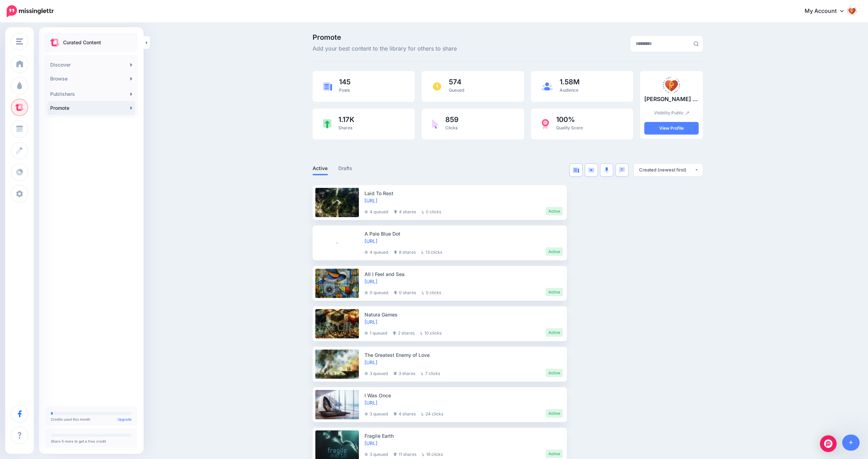  What do you see at coordinates (671, 113) in the screenshot?
I see `p: Visibility:` at bounding box center [671, 113].